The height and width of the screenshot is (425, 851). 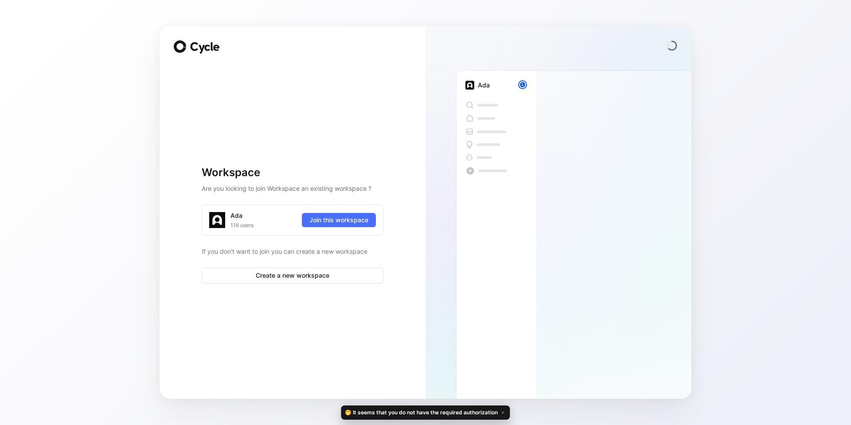 I want to click on div: 🤭 It seems that you do not have the required authorization, so click(x=425, y=412).